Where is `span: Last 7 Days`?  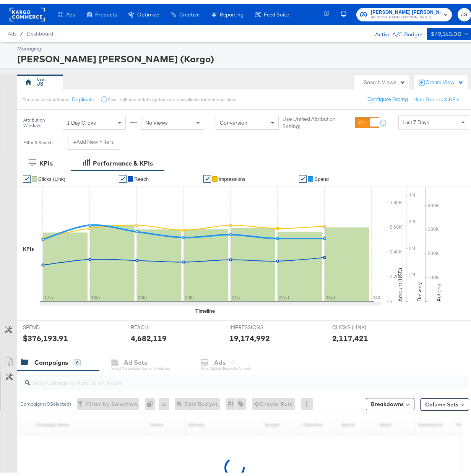 span: Last 7 Days is located at coordinates (416, 119).